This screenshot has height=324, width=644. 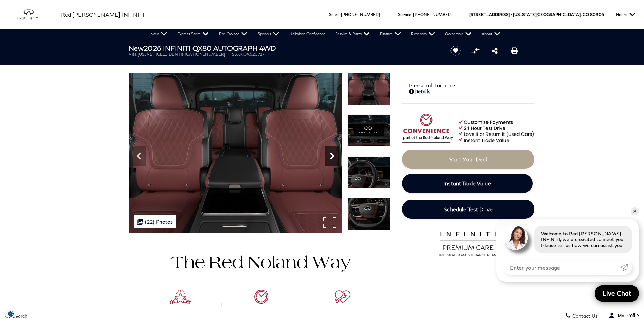 What do you see at coordinates (467, 183) in the screenshot?
I see `a: Instant Trade Value` at bounding box center [467, 183].